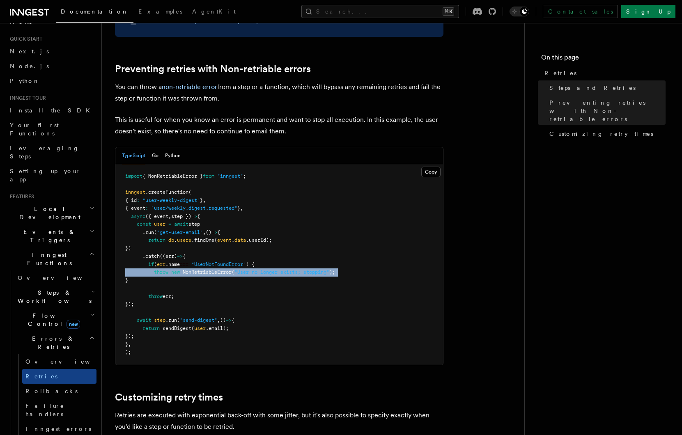  What do you see at coordinates (168, 297) in the screenshot?
I see `span: err;` at bounding box center [168, 297].